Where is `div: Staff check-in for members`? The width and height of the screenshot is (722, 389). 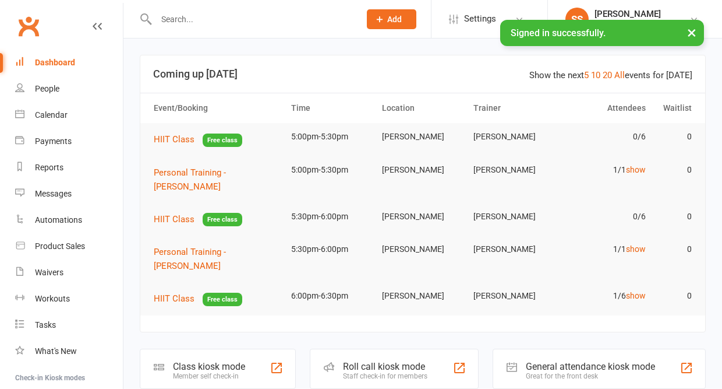 div: Staff check-in for members is located at coordinates (385, 376).